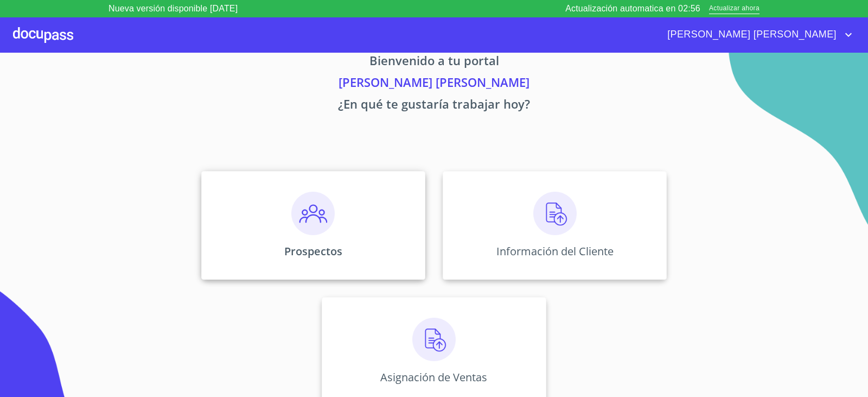 This screenshot has height=397, width=868. I want to click on p: Bienvenido a tu portal, so click(434, 63).